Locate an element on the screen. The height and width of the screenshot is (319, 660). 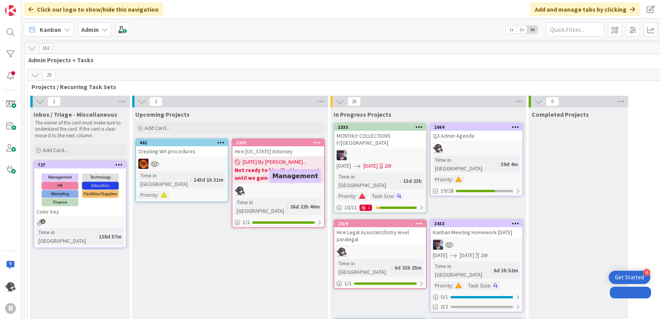
img: TR is located at coordinates (143, 164).